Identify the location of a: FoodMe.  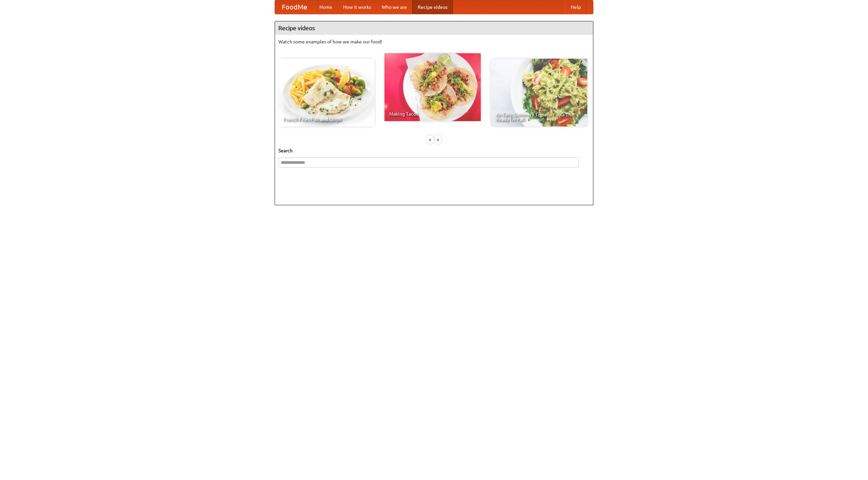
(294, 7).